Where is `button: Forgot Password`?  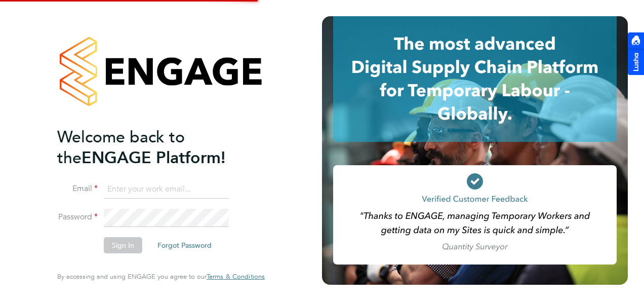 button: Forgot Password is located at coordinates (185, 245).